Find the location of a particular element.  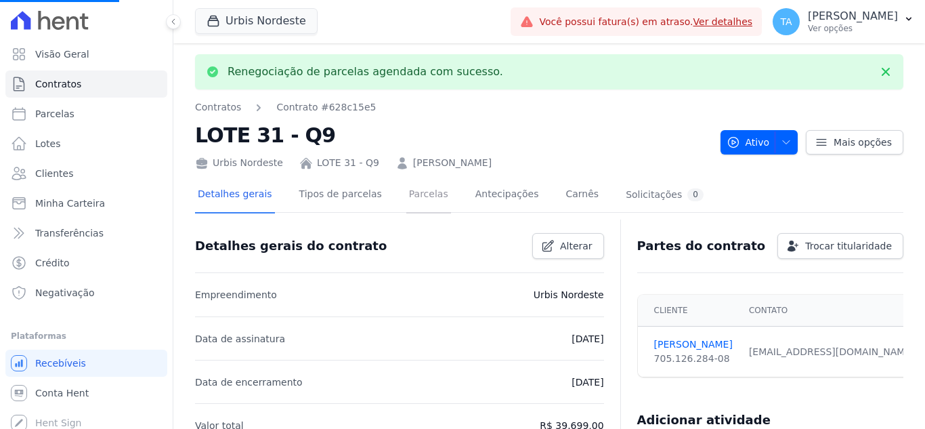

a: Transferências is located at coordinates (86, 233).